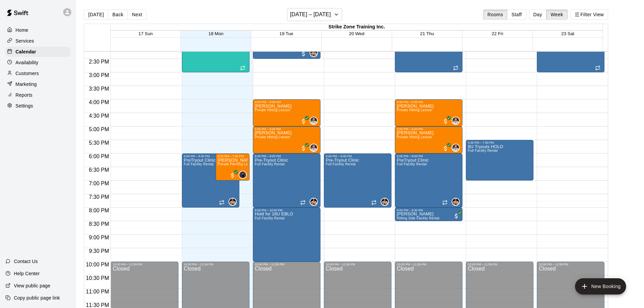 This screenshot has width=644, height=308. I want to click on button: Rooms, so click(495, 14).